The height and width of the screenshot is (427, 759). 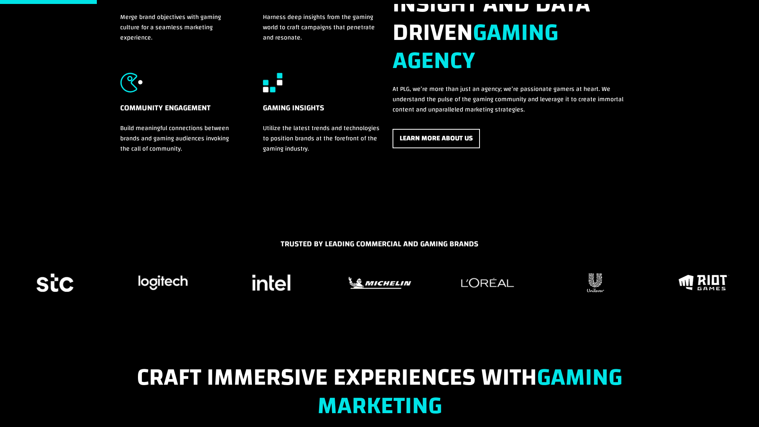 I want to click on img: michelin, so click(x=380, y=283).